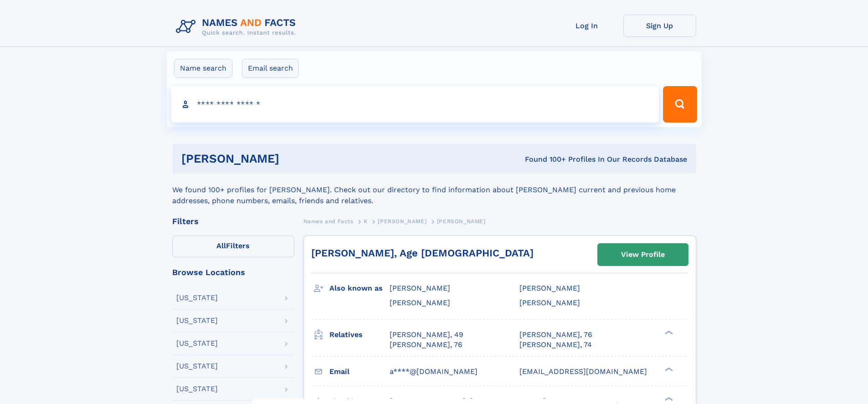  Describe the element at coordinates (328, 221) in the screenshot. I see `a: Names and Facts` at that location.